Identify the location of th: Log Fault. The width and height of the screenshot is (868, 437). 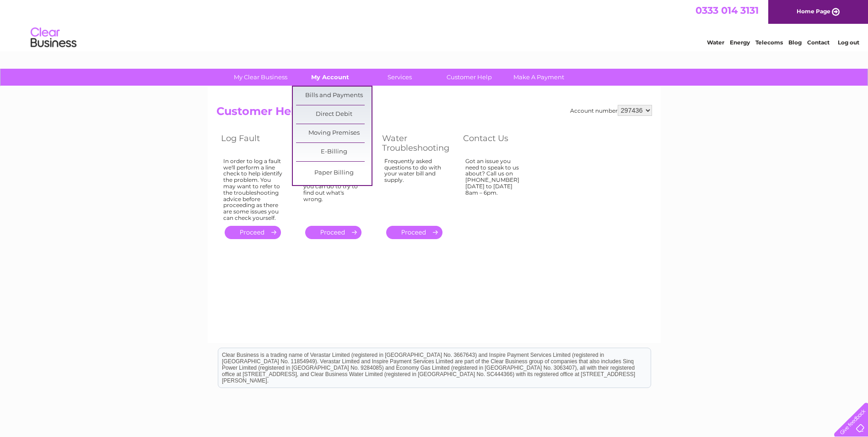
(256, 143).